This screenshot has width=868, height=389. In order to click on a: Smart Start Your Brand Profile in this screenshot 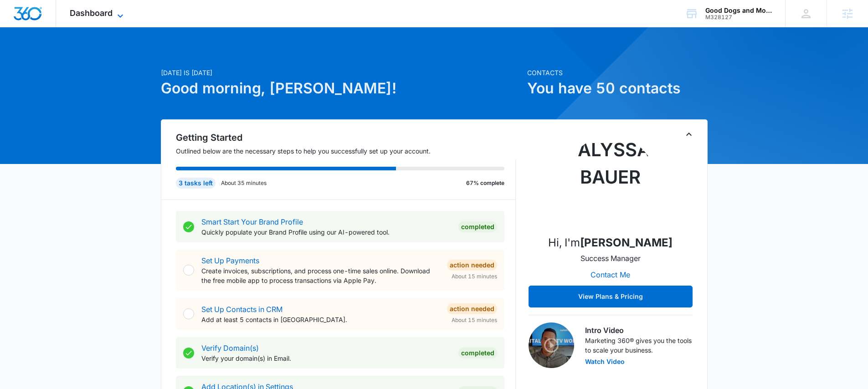, I will do `click(252, 222)`.